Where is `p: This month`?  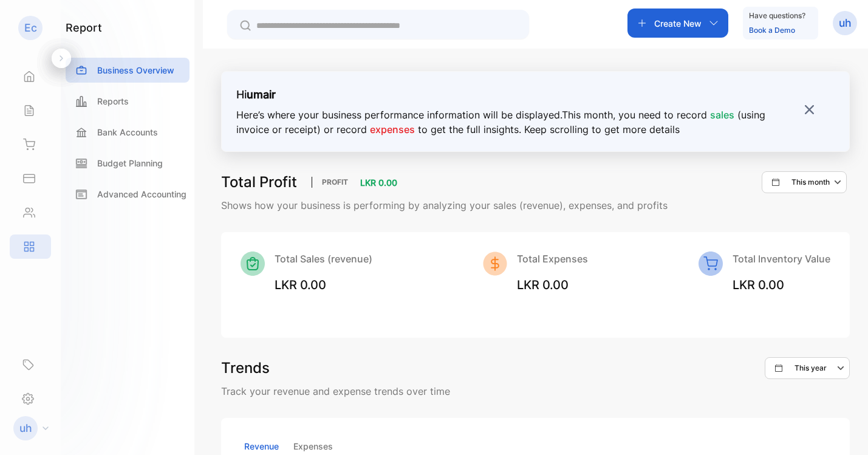 p: This month is located at coordinates (810, 183).